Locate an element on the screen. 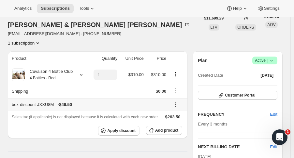 The height and width of the screenshot is (158, 294). span: Active is located at coordinates (264, 61).